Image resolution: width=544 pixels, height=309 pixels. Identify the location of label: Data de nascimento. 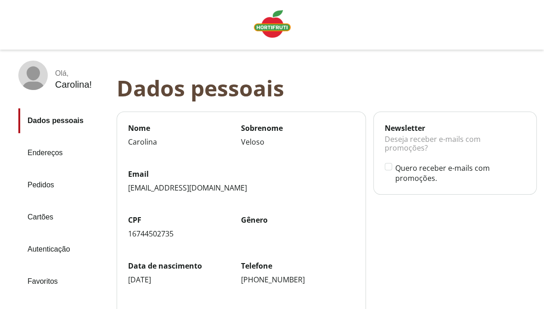
(184, 266).